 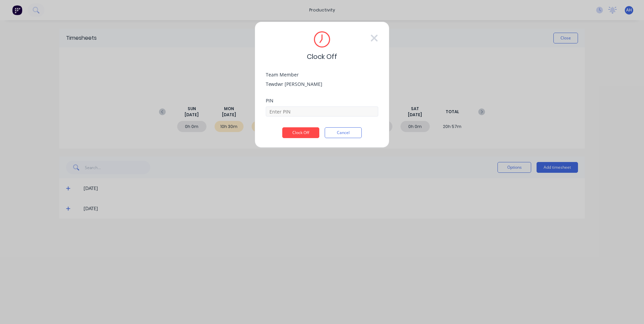 What do you see at coordinates (322, 75) in the screenshot?
I see `div: Team Member` at bounding box center [322, 75].